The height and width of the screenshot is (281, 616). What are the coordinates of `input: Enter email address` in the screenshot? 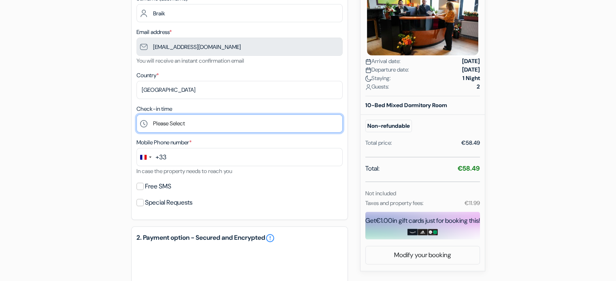 It's located at (239, 47).